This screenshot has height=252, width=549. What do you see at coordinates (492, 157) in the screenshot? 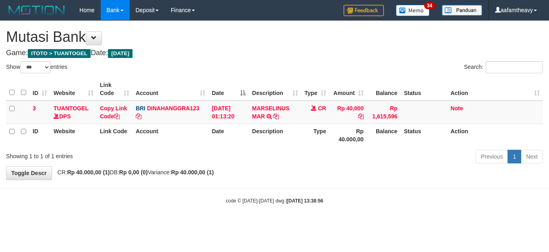
I see `a: Previous` at bounding box center [492, 157].